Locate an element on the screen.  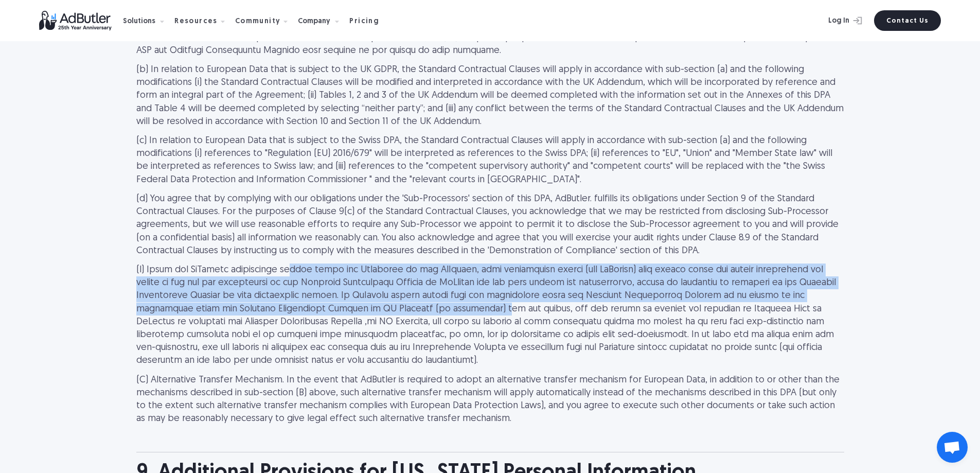
p: (c) In relation to European Data that is subject to the Swiss DPA, the Standard Contractual Claus... is located at coordinates (490, 160).